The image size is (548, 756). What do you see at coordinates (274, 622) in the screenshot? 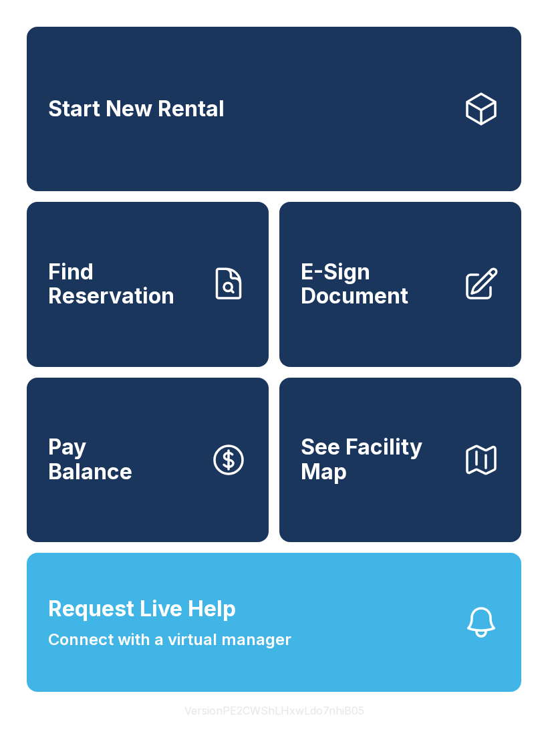
I see `button: Request Live HelpConnect with a virtual manager` at bounding box center [274, 622].